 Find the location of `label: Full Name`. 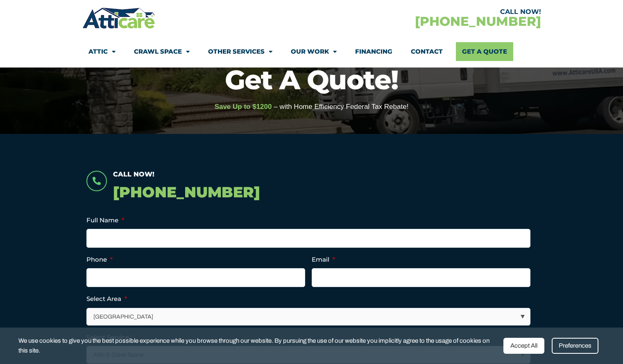

label: Full Name is located at coordinates (105, 220).